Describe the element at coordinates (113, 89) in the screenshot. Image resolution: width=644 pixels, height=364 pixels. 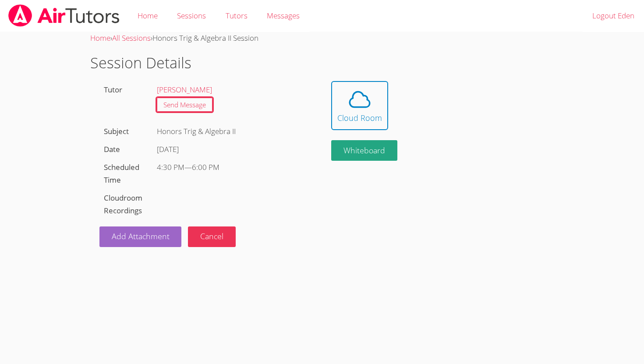
I see `label: Tutor` at that location.